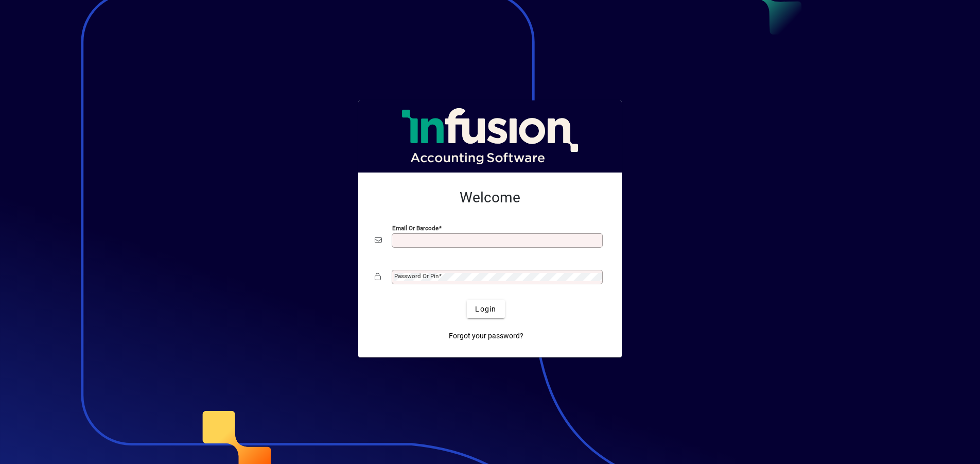  What do you see at coordinates (486, 309) in the screenshot?
I see `span: Login` at bounding box center [486, 309].